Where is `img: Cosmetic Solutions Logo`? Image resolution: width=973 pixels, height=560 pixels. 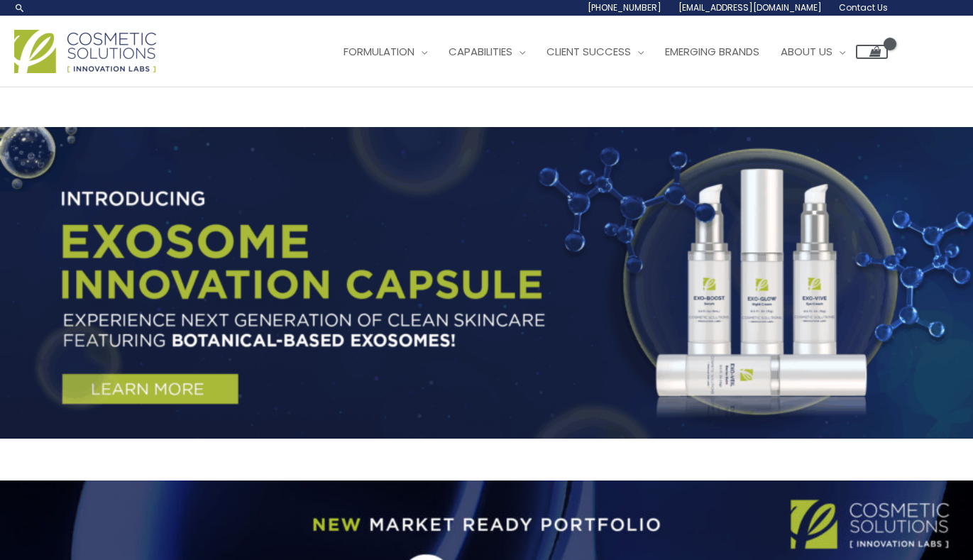
img: Cosmetic Solutions Logo is located at coordinates (85, 51).